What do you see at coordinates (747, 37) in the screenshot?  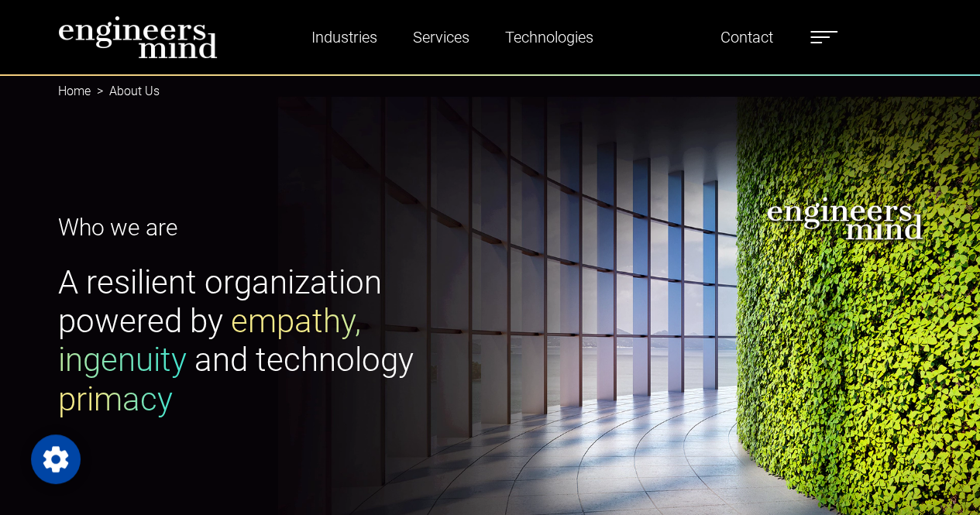 I see `a: Contact` at bounding box center [747, 37].